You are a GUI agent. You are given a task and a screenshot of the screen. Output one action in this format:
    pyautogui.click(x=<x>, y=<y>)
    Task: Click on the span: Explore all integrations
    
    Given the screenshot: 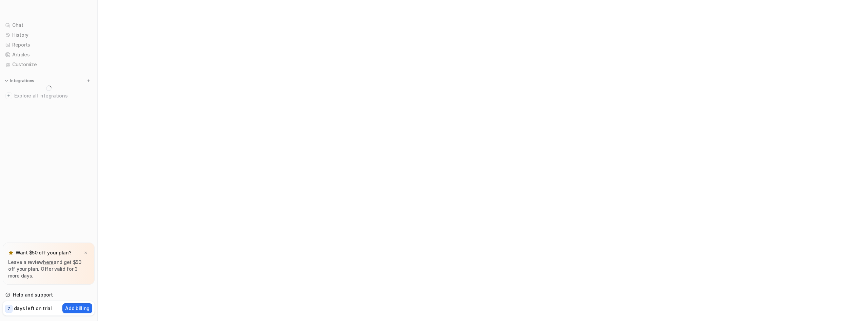 What is the action you would take?
    pyautogui.click(x=53, y=96)
    